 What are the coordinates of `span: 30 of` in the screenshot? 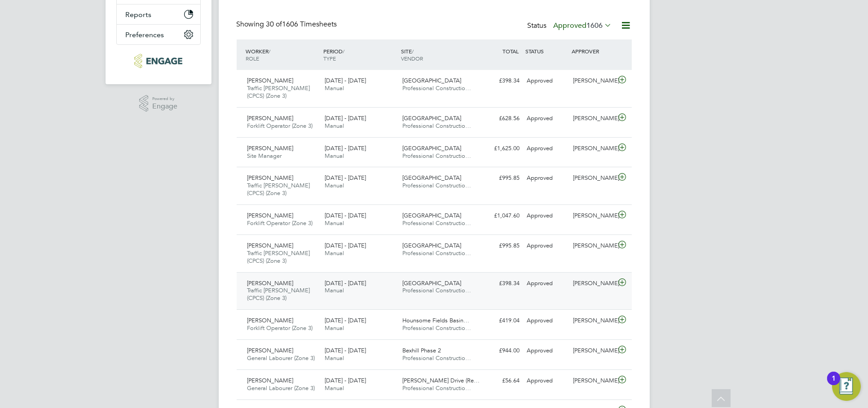 It's located at (274, 24).